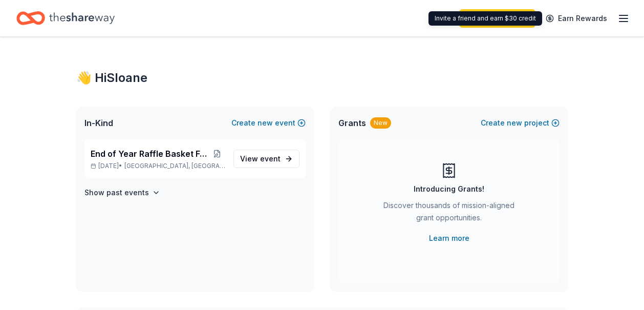 This screenshot has height=310, width=644. I want to click on div: Introducing Grants!, so click(449, 189).